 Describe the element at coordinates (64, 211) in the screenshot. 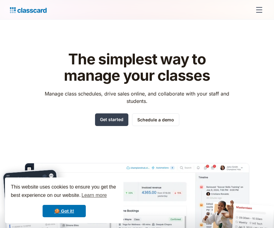

I see `a: dismiss cookie message` at that location.